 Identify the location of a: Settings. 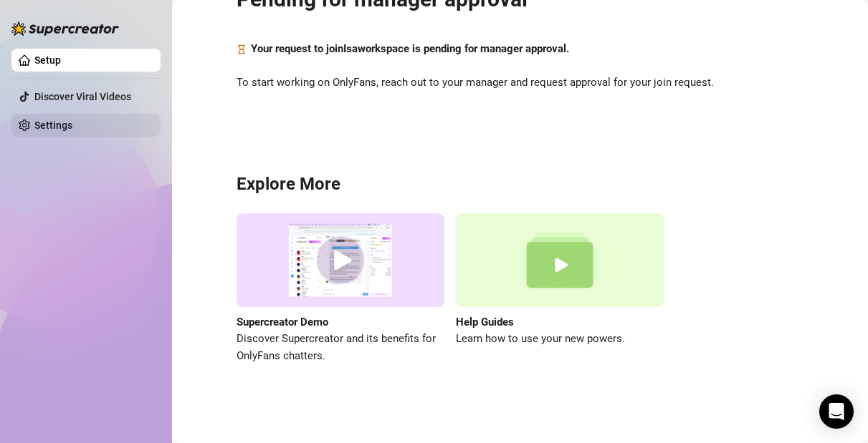
(53, 126).